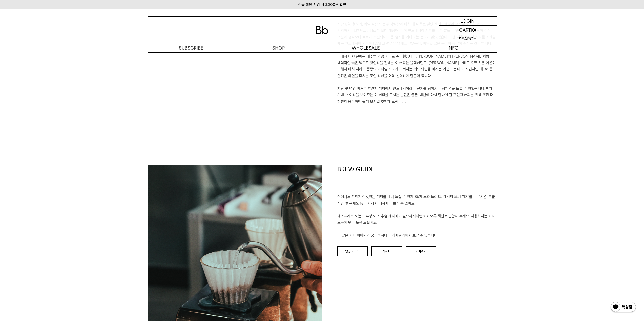  What do you see at coordinates (322, 5) in the screenshot?
I see `a: 신규 회원 가입 시 3,000원 할인` at bounding box center [322, 5].